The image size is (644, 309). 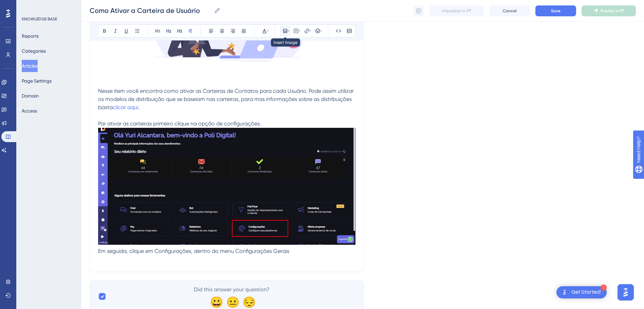 What do you see at coordinates (37, 81) in the screenshot?
I see `button: Page Settings` at bounding box center [37, 81].